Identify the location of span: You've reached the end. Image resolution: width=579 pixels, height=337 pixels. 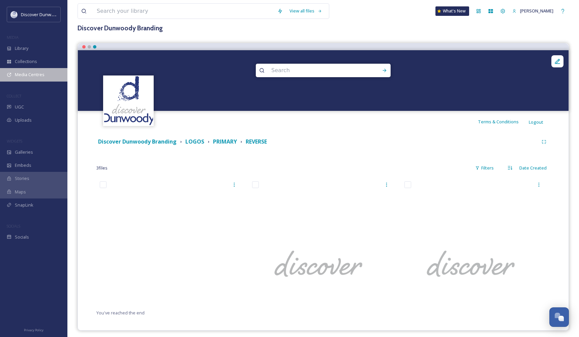
(120, 313).